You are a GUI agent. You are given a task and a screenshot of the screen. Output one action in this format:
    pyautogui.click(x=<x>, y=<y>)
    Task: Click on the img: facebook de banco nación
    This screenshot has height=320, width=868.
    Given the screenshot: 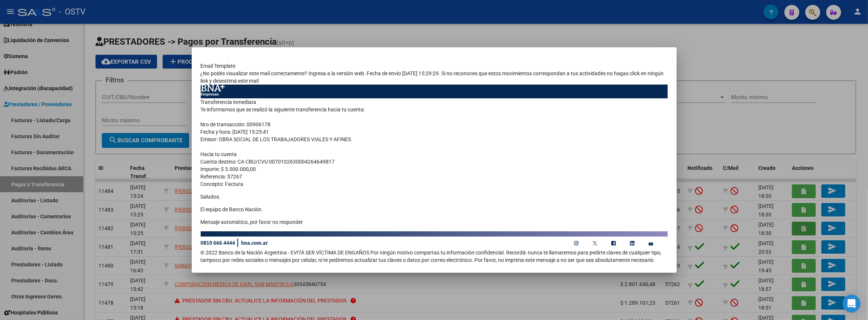 What is the action you would take?
    pyautogui.click(x=614, y=243)
    